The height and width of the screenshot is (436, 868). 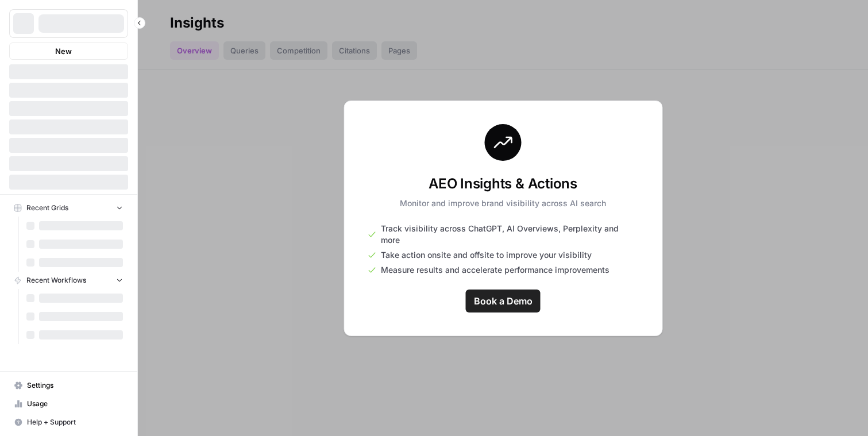 What do you see at coordinates (47, 208) in the screenshot?
I see `span: Recent Grids` at bounding box center [47, 208].